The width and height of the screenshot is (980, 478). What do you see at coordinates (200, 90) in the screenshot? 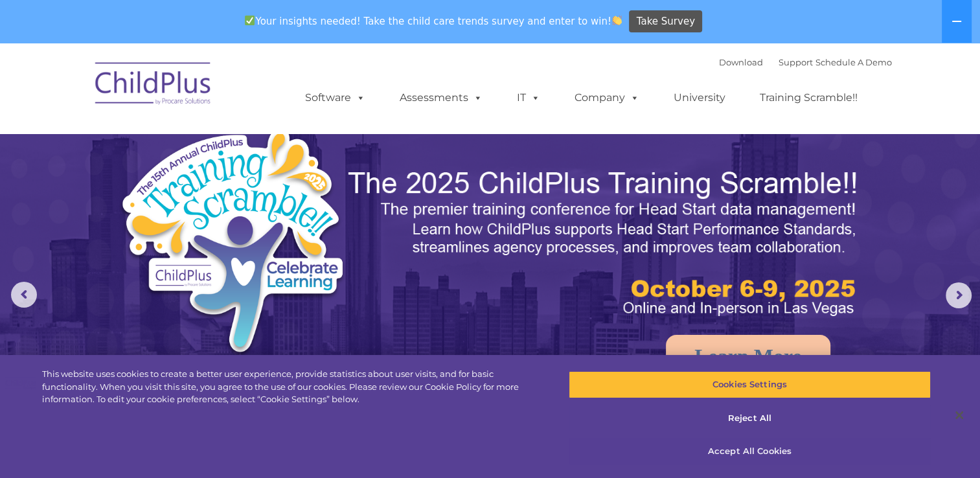
I see `span: Last name` at bounding box center [200, 90].